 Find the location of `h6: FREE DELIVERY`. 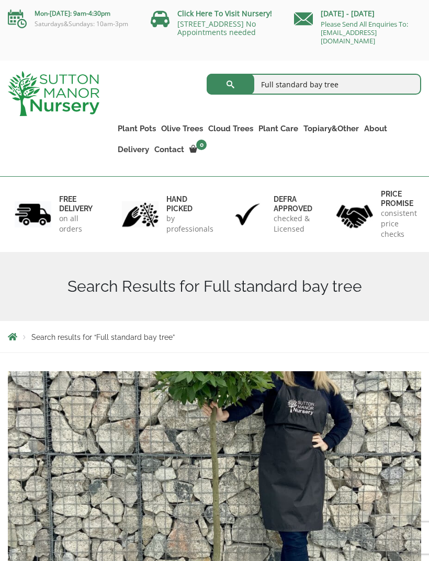

h6: FREE DELIVERY is located at coordinates (76, 204).